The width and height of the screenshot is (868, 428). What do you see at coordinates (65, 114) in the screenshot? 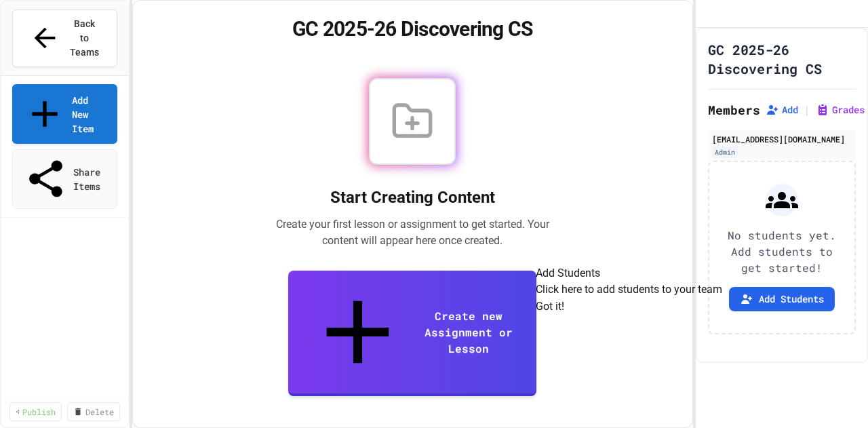
I see `a: Add New Item` at bounding box center [65, 114].